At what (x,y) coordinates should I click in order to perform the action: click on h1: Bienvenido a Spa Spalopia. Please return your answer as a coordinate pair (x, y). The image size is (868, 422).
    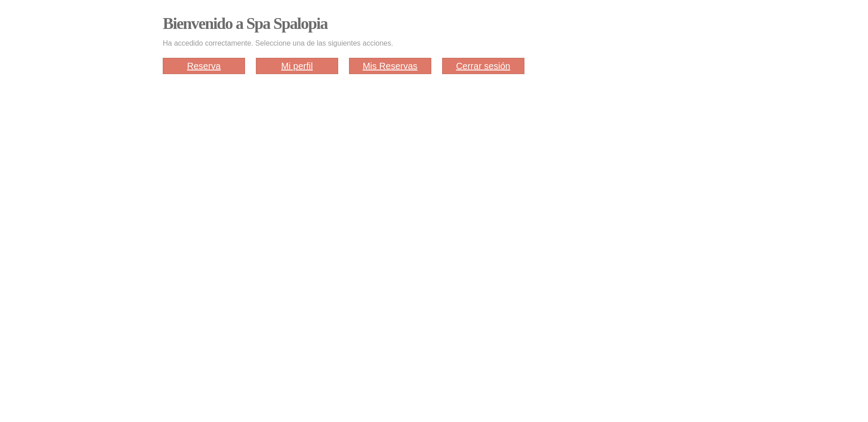
    Looking at the image, I should click on (434, 23).